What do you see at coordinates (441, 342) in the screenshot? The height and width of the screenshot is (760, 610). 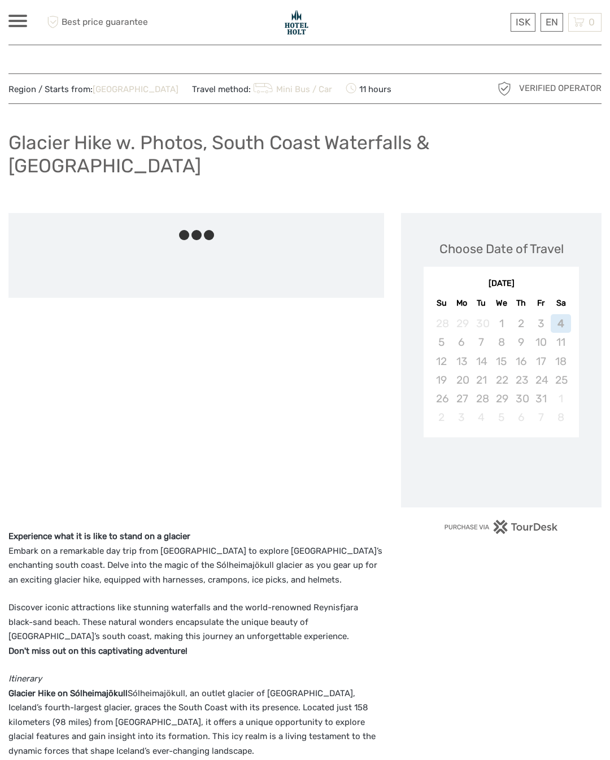 I see `div: Not available Sunday, October 5th, 2025` at bounding box center [441, 342].